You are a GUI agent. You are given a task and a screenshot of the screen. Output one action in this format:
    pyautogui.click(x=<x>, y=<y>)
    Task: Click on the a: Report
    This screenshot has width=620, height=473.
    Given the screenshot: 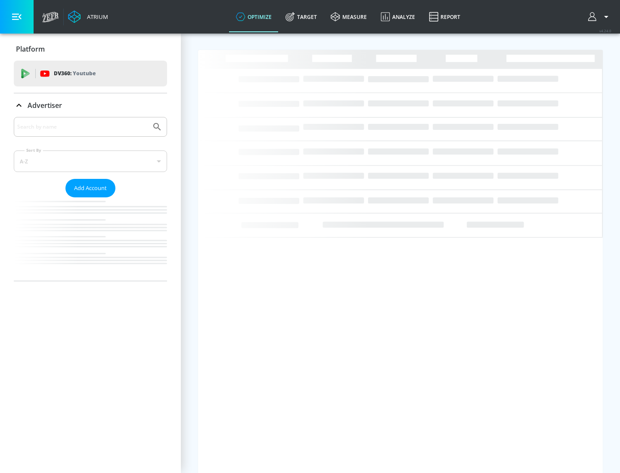 What is the action you would take?
    pyautogui.click(x=444, y=17)
    